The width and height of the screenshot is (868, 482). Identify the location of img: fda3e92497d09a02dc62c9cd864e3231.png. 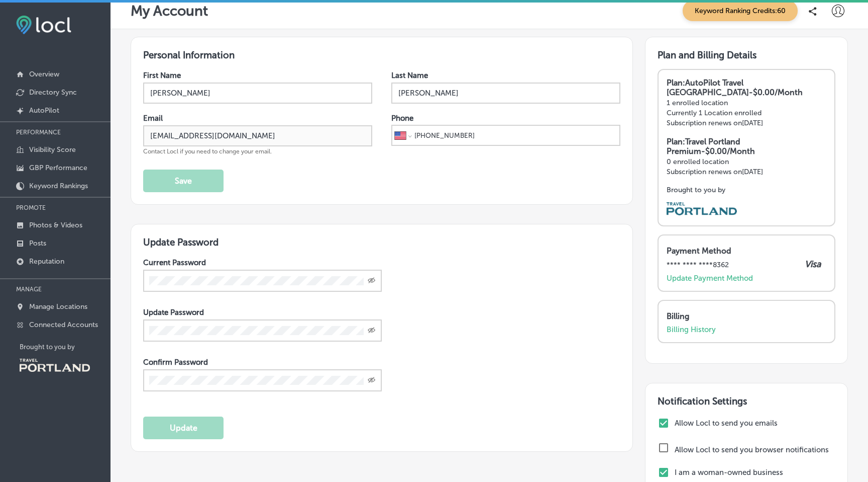
(44, 24).